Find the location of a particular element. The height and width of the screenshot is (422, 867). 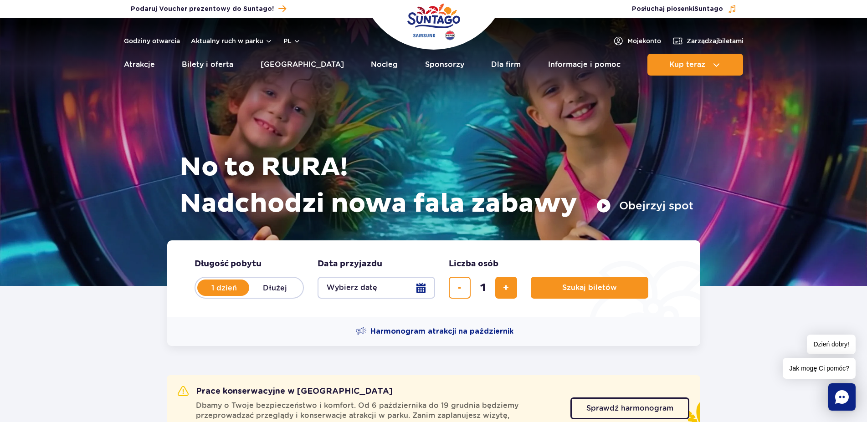

span: Liczba osób is located at coordinates (473, 264).